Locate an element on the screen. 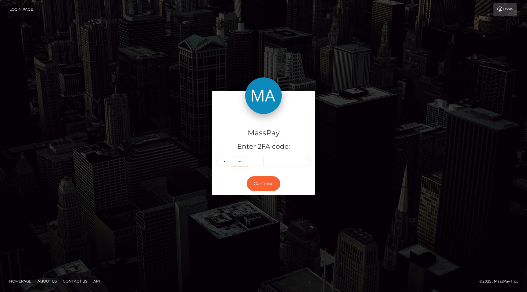 The width and height of the screenshot is (527, 292). a: Login Page is located at coordinates (21, 9).